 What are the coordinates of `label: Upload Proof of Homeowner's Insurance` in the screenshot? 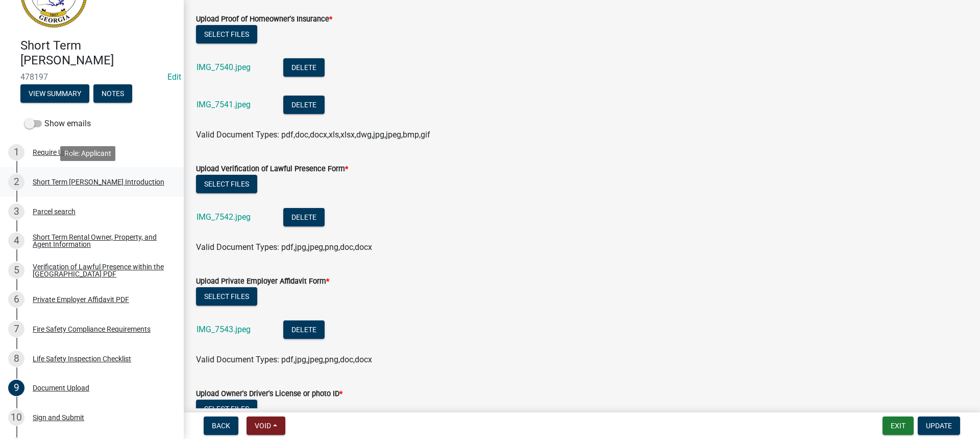 It's located at (264, 20).